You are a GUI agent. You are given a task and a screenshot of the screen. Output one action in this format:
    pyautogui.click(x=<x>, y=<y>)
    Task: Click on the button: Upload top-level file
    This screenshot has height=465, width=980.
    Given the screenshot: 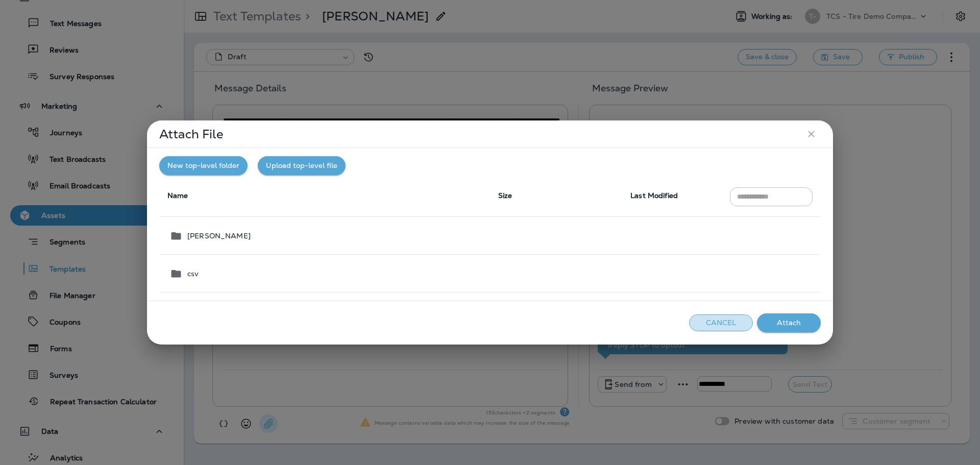 What is the action you would take?
    pyautogui.click(x=301, y=165)
    